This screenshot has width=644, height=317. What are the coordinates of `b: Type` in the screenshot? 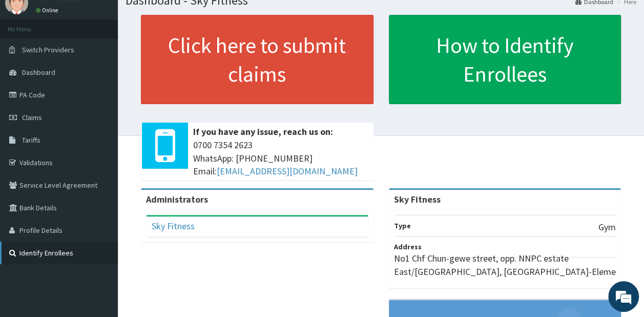 It's located at (402, 226).